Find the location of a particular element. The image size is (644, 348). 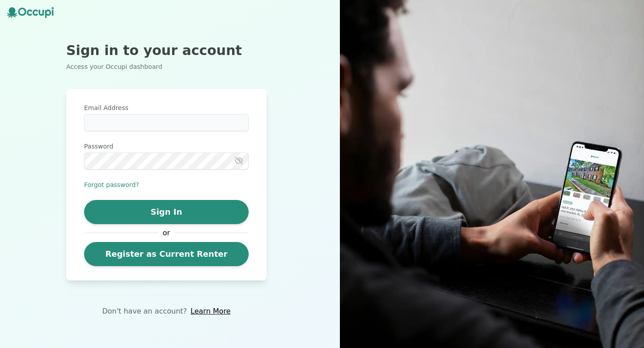

a: Register as Current Renter is located at coordinates (167, 254).